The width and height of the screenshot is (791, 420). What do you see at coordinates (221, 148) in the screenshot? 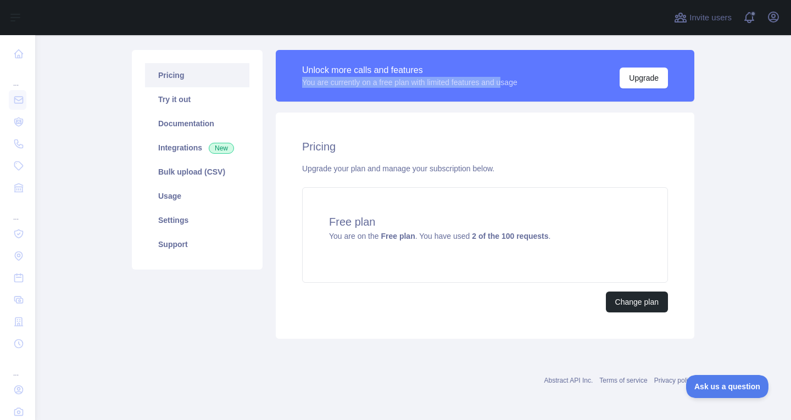
I see `span: New` at bounding box center [221, 148].